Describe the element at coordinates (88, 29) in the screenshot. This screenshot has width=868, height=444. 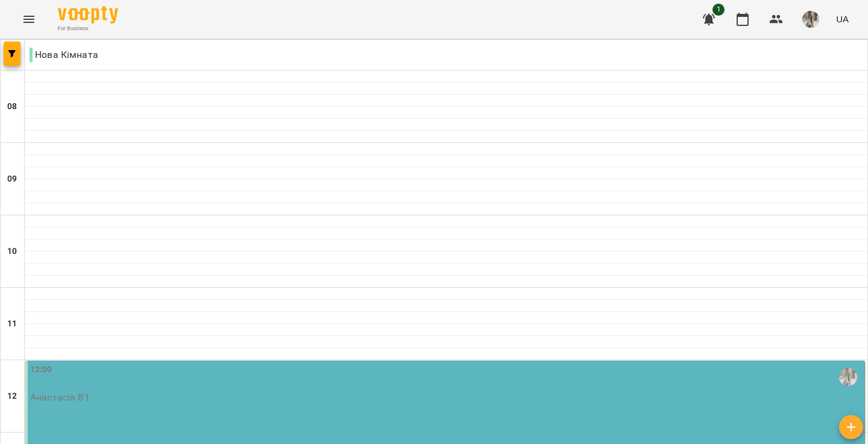
I see `span: For Business` at that location.